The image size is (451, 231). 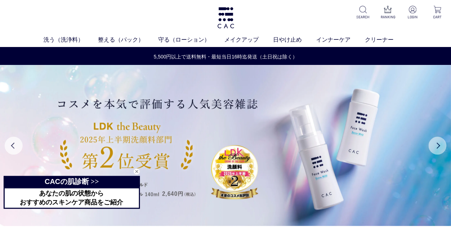 What do you see at coordinates (438, 17) in the screenshot?
I see `p: CART` at bounding box center [438, 17].